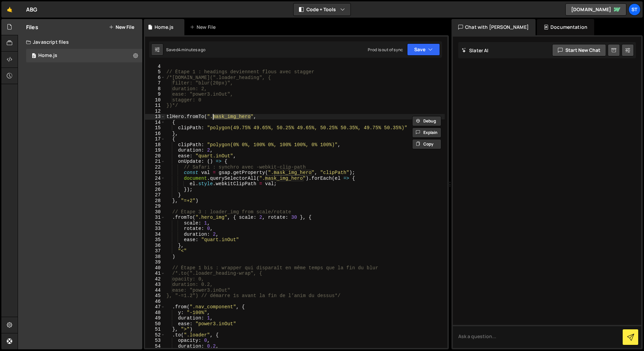 The image size is (644, 351). Describe the element at coordinates (84, 56) in the screenshot. I see `div: 16686/45579.js` at that location.